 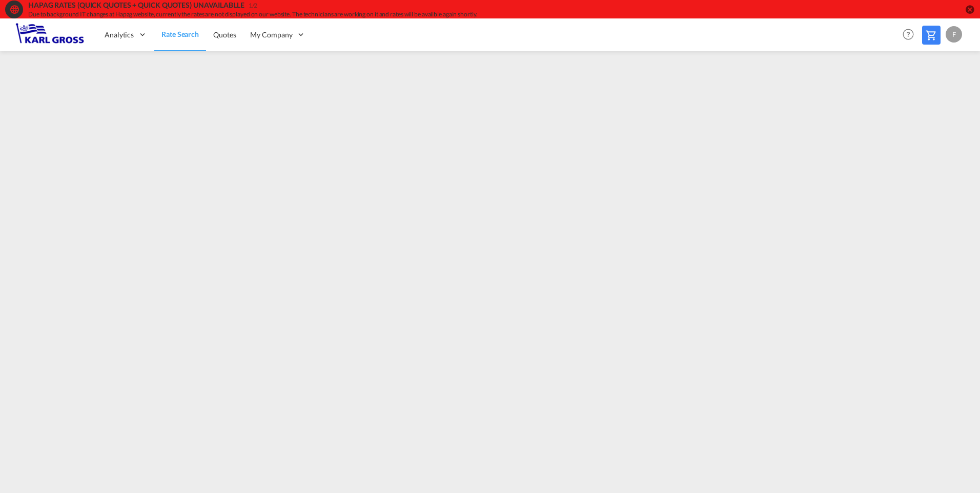 I want to click on md-icon: icon-close-circle, so click(x=969, y=9).